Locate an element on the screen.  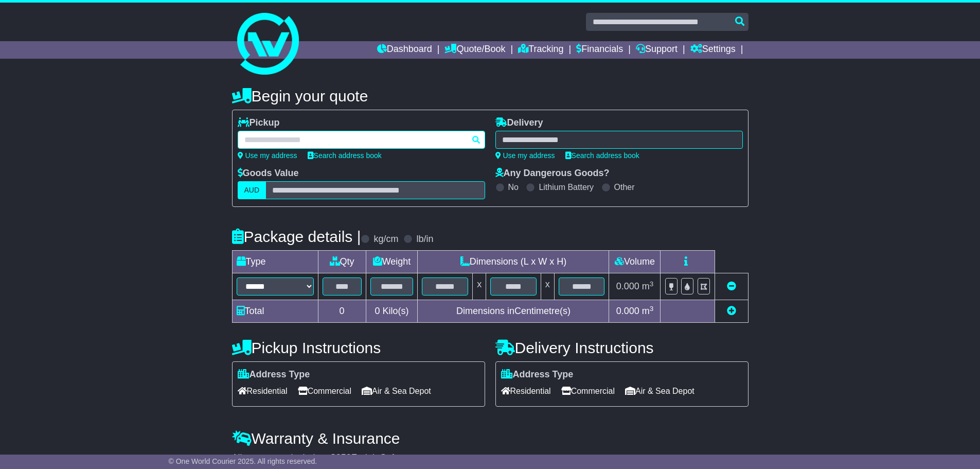
label: No is located at coordinates (513, 187).